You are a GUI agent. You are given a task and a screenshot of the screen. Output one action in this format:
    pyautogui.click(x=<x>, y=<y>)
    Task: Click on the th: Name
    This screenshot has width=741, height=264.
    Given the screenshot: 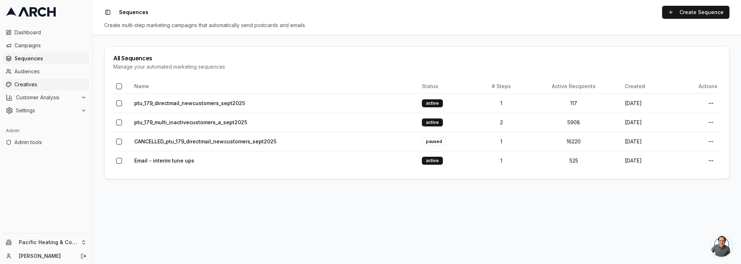 What is the action you would take?
    pyautogui.click(x=275, y=86)
    